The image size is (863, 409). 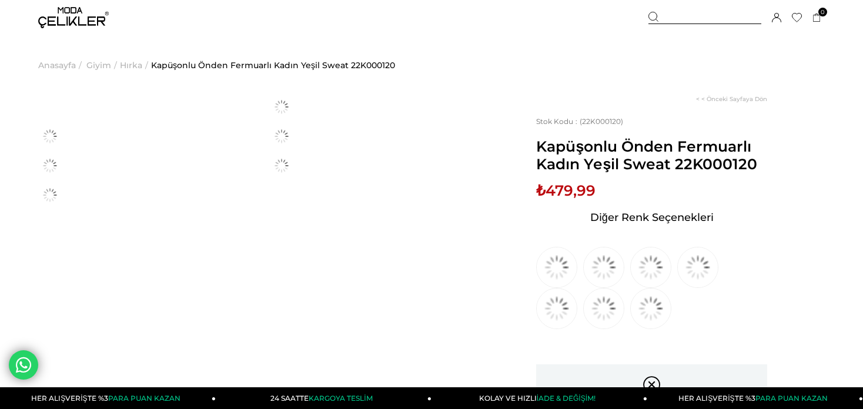 What do you see at coordinates (566, 398) in the screenshot?
I see `span: İADE & DEĞİŞİM!` at bounding box center [566, 398].